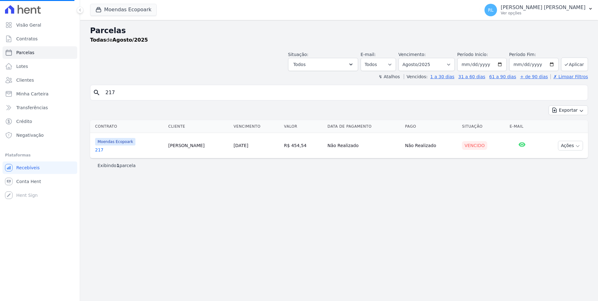 The height and width of the screenshot is (301, 598). Describe the element at coordinates (543, 13) in the screenshot. I see `p: Ver opções` at that location.